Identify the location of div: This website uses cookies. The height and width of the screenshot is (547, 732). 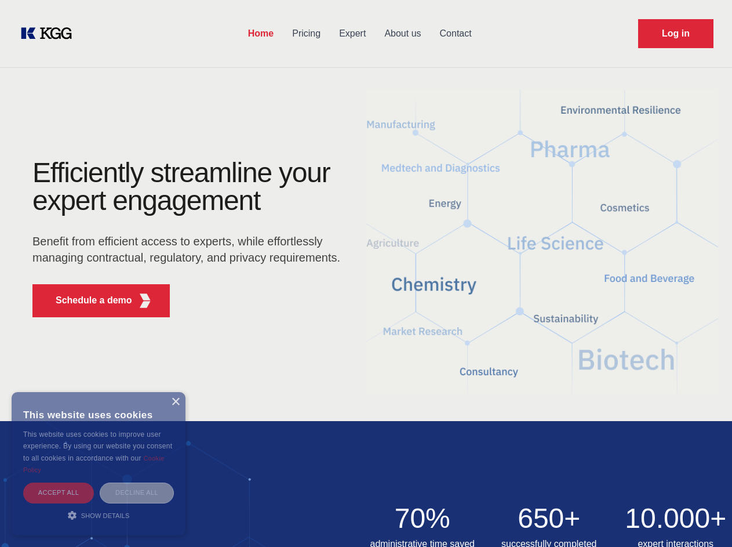
(99, 414).